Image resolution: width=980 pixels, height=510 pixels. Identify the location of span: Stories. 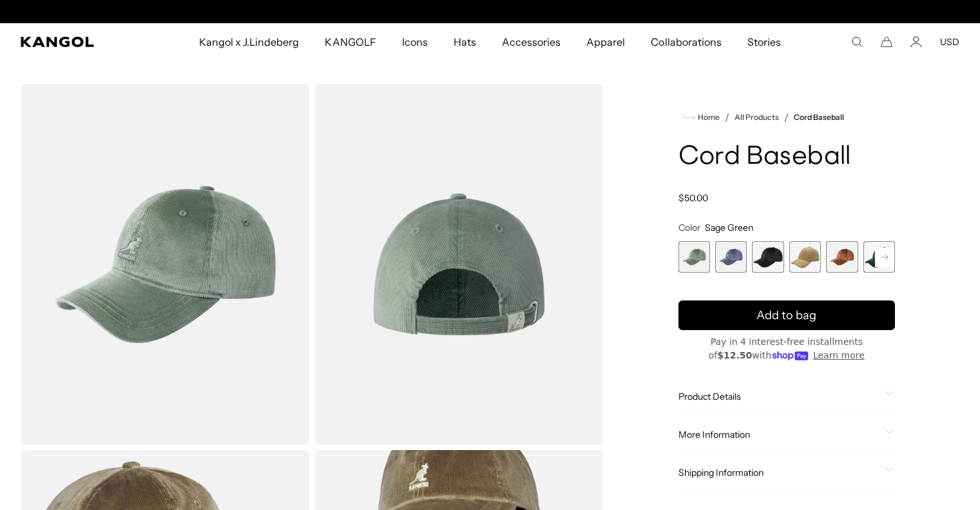
(764, 42).